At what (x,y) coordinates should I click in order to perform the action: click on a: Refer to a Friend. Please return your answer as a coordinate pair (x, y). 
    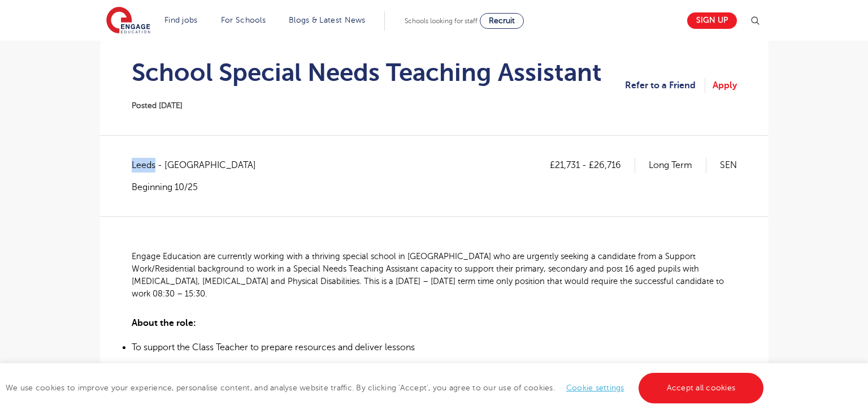
    Looking at the image, I should click on (665, 85).